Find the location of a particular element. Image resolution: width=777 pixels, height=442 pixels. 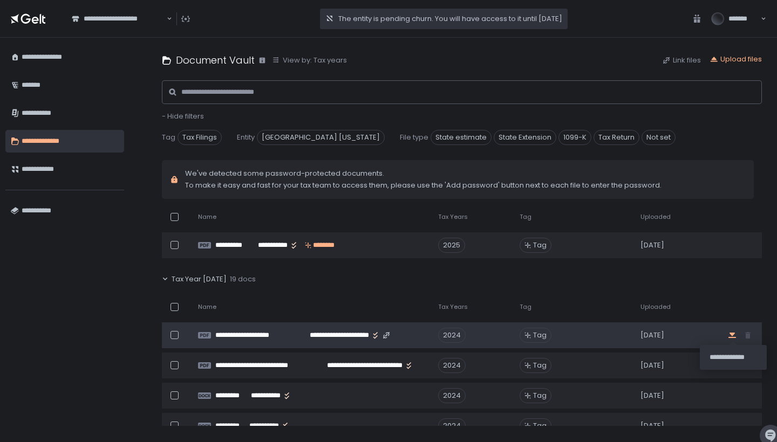

span: We've detected some password-protected documents. is located at coordinates (423, 174).